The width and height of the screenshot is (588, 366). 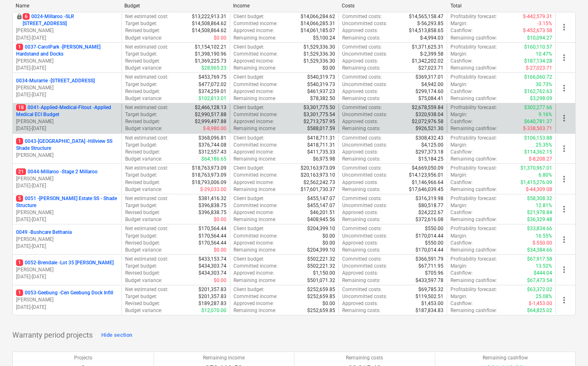 I want to click on p: $477,072.02, so click(x=212, y=84).